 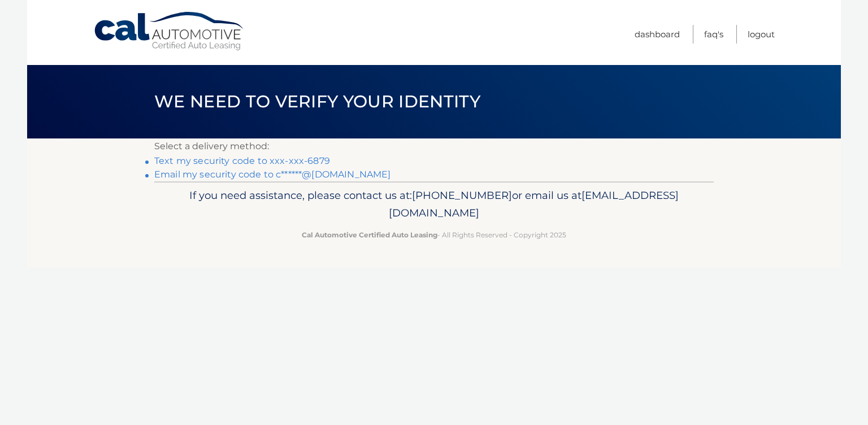 What do you see at coordinates (434, 146) in the screenshot?
I see `p: Select a delivery method:` at bounding box center [434, 146].